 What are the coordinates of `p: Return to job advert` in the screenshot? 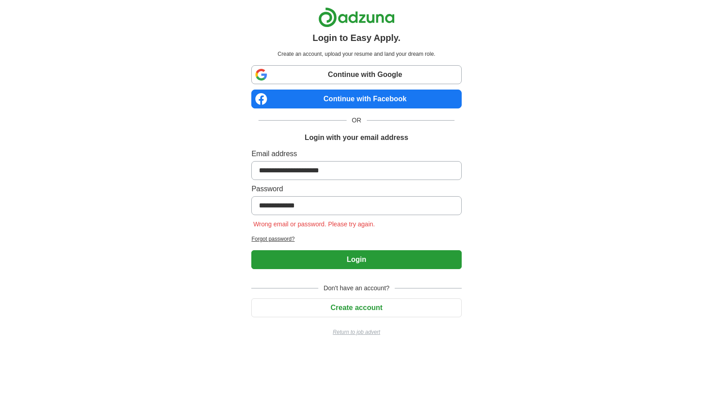 It's located at (356, 332).